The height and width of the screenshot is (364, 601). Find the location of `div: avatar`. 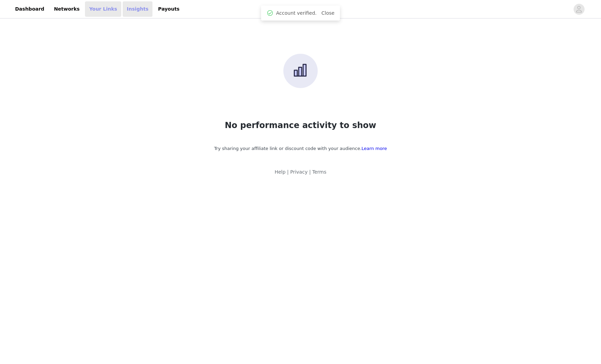

div: avatar is located at coordinates (579, 9).